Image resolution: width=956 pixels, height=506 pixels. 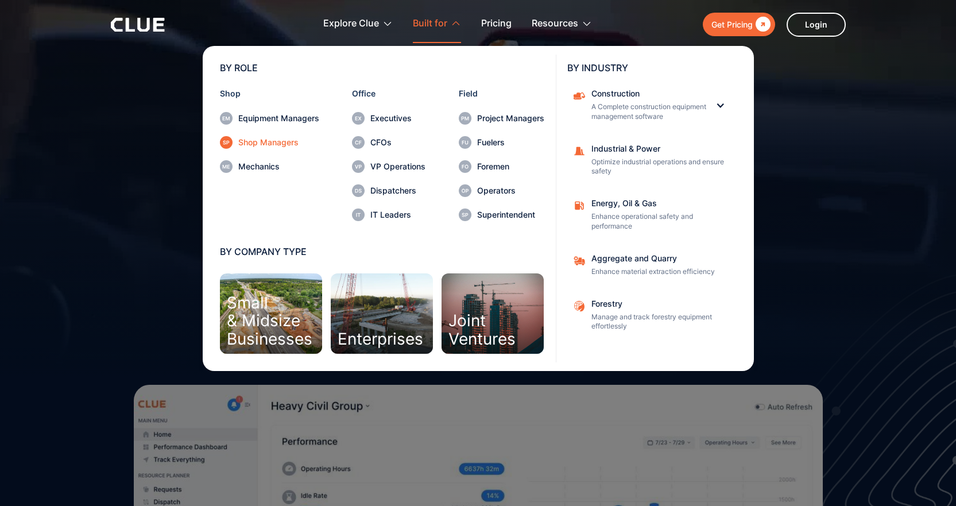 I want to click on div: Executives, so click(x=398, y=118).